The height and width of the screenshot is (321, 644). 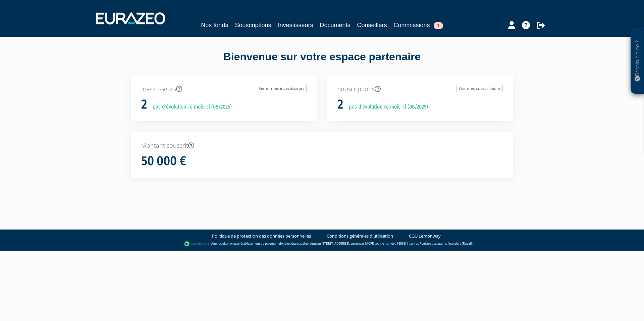 I want to click on a: CGU Lemonway, so click(x=425, y=236).